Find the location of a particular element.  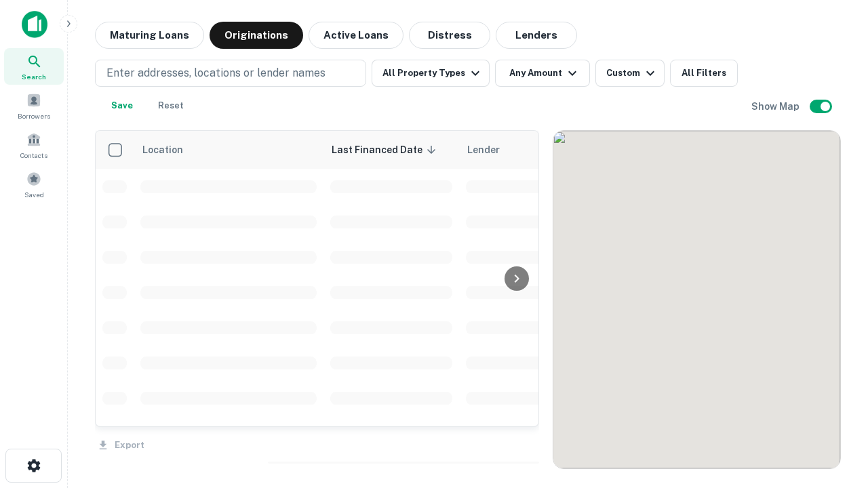

button: Originations is located at coordinates (256, 35).